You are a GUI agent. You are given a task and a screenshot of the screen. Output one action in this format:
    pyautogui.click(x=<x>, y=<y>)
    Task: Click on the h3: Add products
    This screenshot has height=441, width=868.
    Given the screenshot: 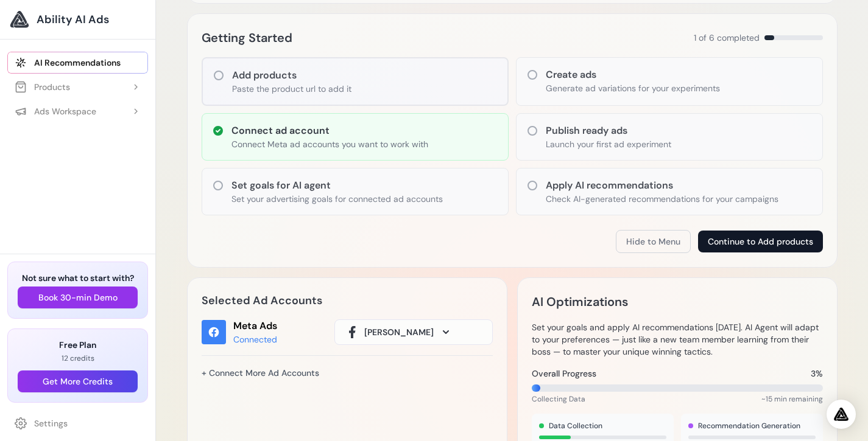 What is the action you would take?
    pyautogui.click(x=292, y=75)
    